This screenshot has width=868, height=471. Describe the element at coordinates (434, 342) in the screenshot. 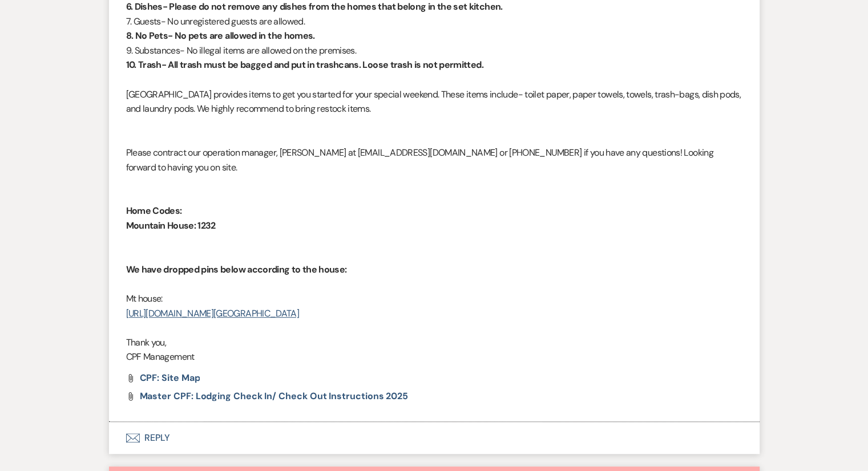

I see `p: Thank you,` at that location.